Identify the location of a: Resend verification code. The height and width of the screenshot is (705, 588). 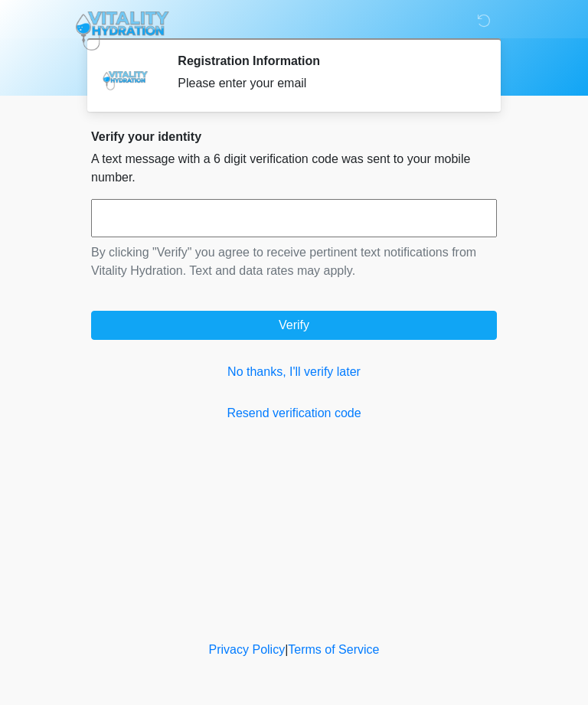
(294, 413).